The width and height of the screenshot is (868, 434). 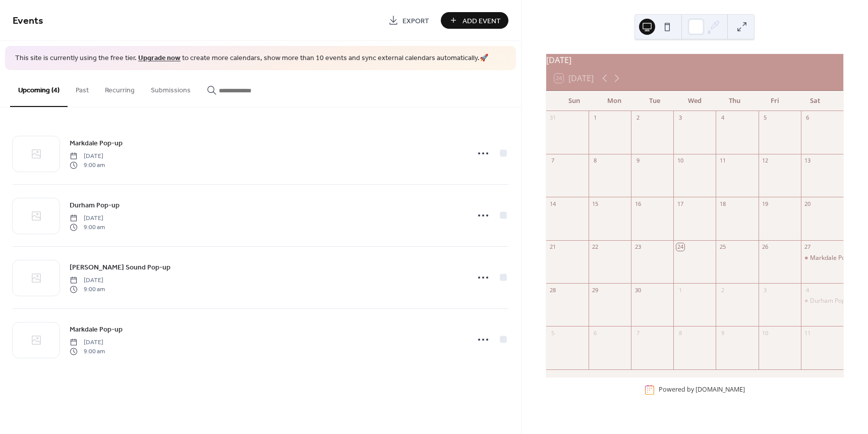 What do you see at coordinates (722, 203) in the screenshot?
I see `div: 18` at bounding box center [722, 203].